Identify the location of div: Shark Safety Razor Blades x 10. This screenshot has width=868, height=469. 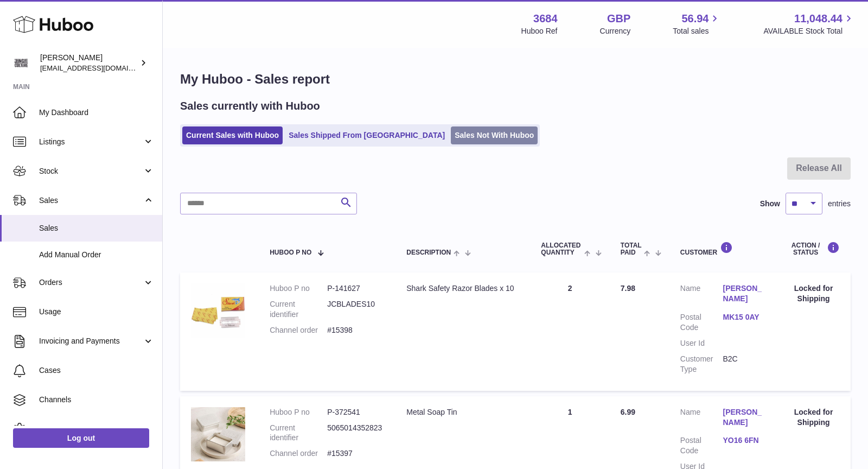
(463, 288).